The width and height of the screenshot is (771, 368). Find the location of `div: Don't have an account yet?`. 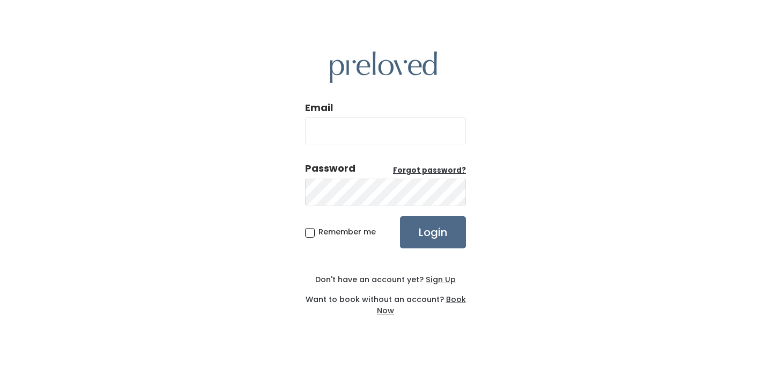

div: Don't have an account yet? is located at coordinates (385, 279).